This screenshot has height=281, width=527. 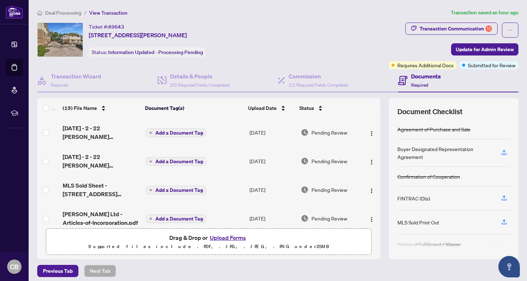 I want to click on span: 1/1 Required Fields Completed, so click(x=318, y=85).